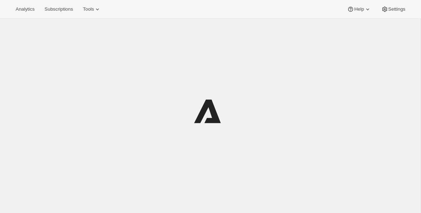  What do you see at coordinates (394, 9) in the screenshot?
I see `button: Settings` at bounding box center [394, 9].